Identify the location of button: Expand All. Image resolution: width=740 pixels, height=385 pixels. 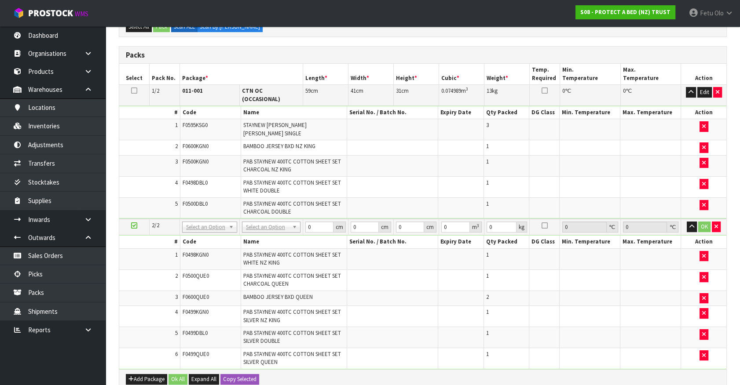
(204, 380).